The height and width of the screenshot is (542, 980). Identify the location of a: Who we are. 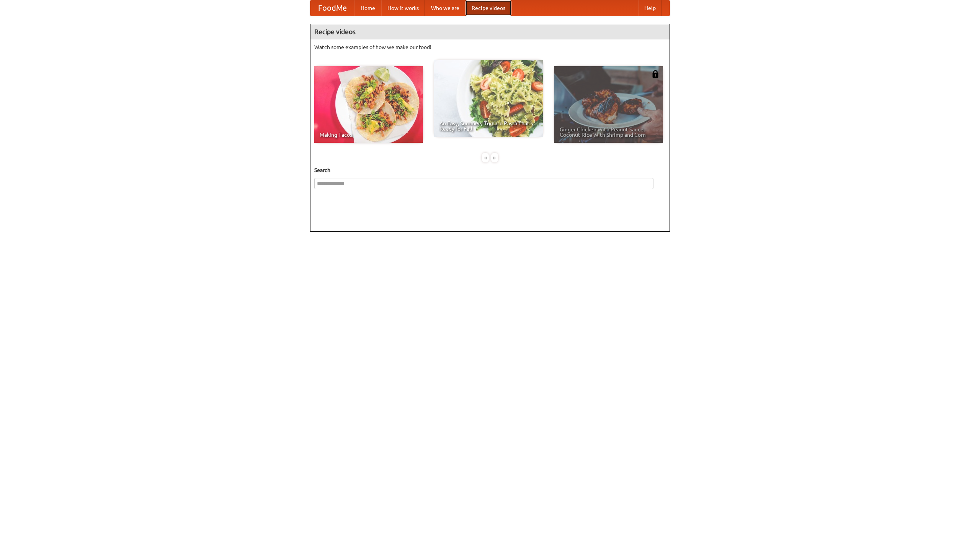
(446, 8).